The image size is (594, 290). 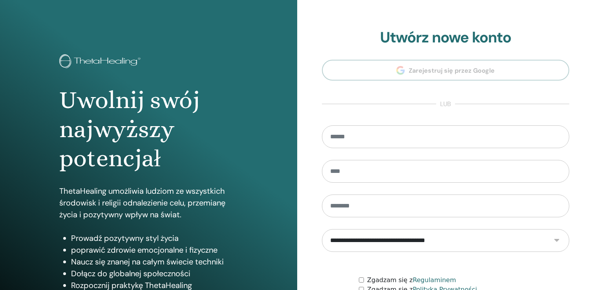 What do you see at coordinates (154, 250) in the screenshot?
I see `li: poprawić zdrowie emocjonalne i fizyczne` at bounding box center [154, 250].